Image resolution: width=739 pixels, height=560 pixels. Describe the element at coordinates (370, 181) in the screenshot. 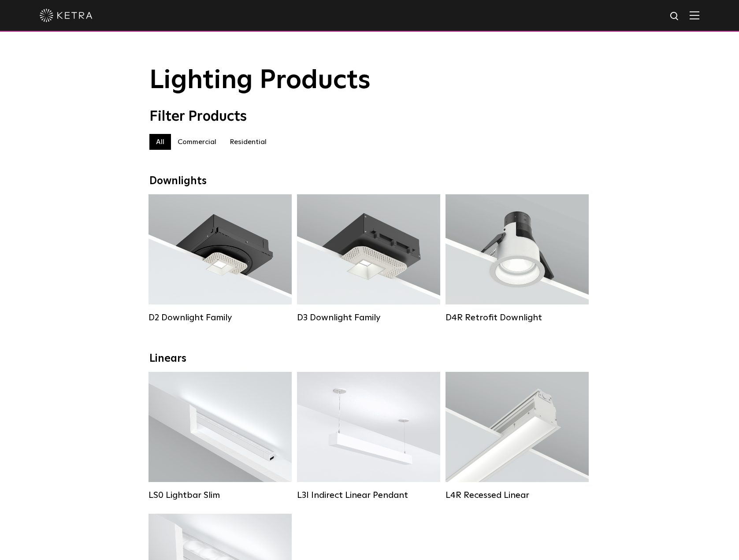

I see `div: Downlights` at that location.